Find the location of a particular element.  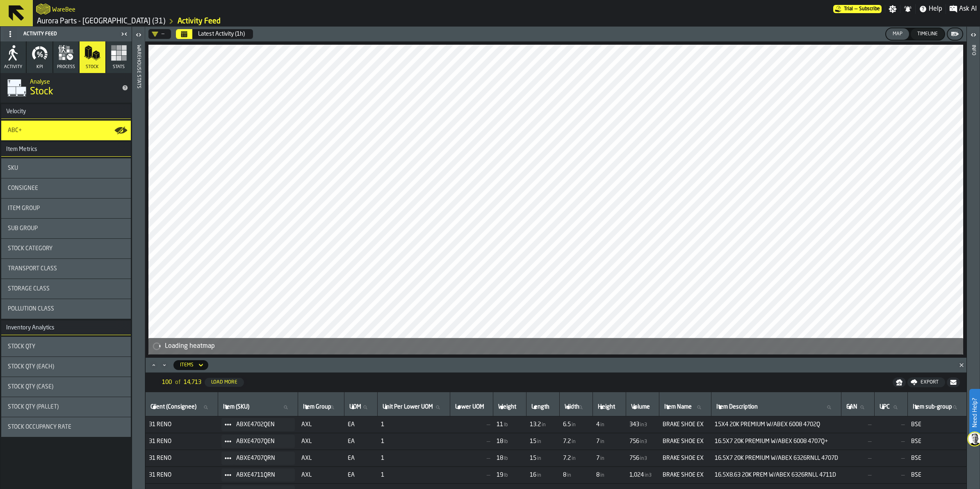

span: 100 is located at coordinates (167, 382).